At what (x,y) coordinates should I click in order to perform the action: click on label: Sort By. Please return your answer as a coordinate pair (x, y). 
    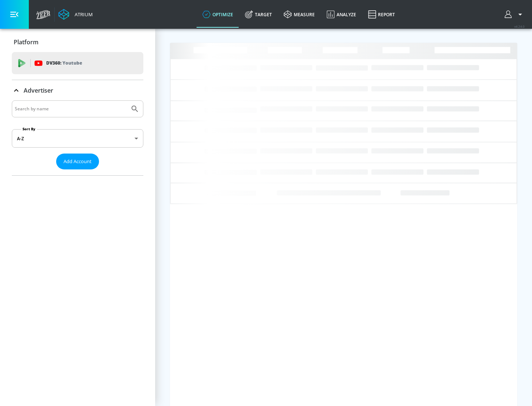
    Looking at the image, I should click on (29, 129).